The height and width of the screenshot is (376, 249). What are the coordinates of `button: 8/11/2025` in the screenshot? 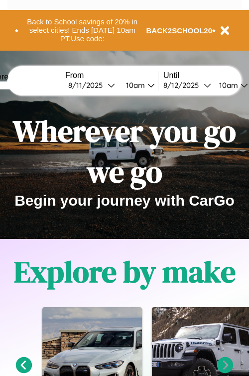 It's located at (91, 85).